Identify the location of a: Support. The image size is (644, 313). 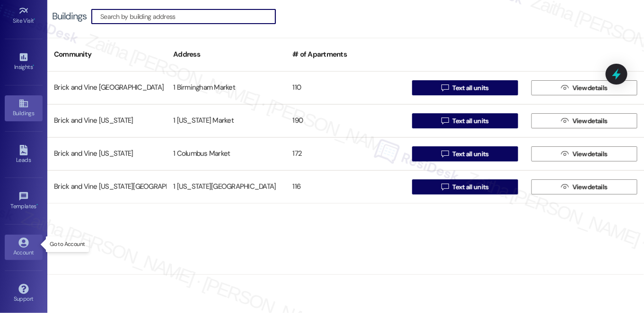
(24, 294).